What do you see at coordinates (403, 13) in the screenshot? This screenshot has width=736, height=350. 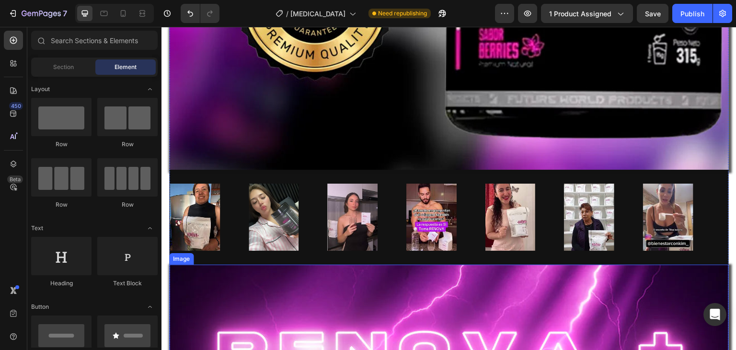 I see `span: Need republishing` at bounding box center [403, 13].